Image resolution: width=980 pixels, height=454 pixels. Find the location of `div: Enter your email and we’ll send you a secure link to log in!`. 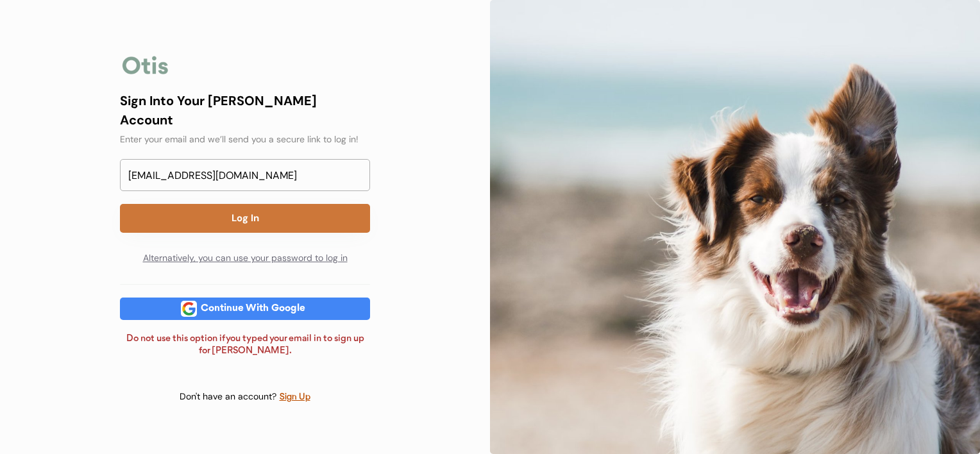

div: Enter your email and we’ll send you a secure link to log in! is located at coordinates (245, 140).